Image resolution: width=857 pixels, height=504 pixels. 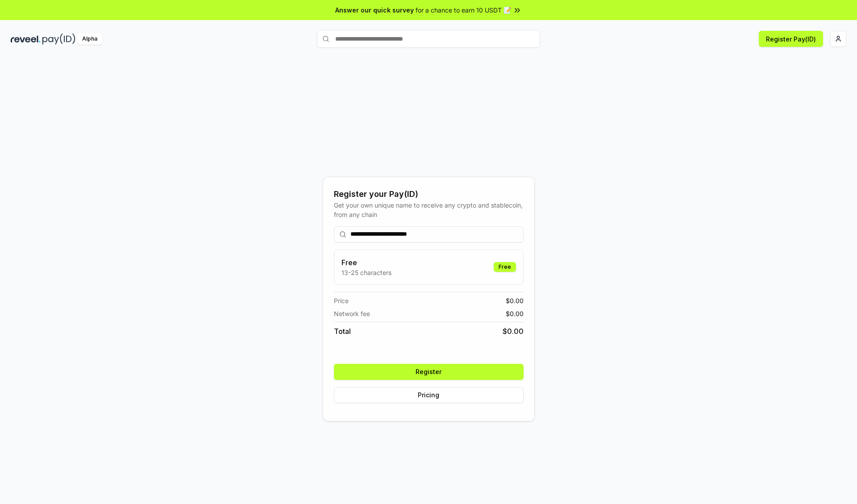 What do you see at coordinates (366, 262) in the screenshot?
I see `h3: Free` at bounding box center [366, 262].